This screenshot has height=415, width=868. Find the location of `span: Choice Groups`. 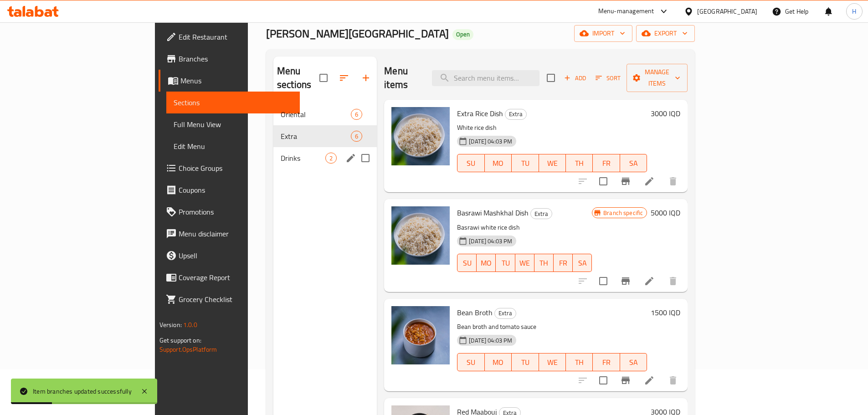

span: Choice Groups is located at coordinates (236, 168).